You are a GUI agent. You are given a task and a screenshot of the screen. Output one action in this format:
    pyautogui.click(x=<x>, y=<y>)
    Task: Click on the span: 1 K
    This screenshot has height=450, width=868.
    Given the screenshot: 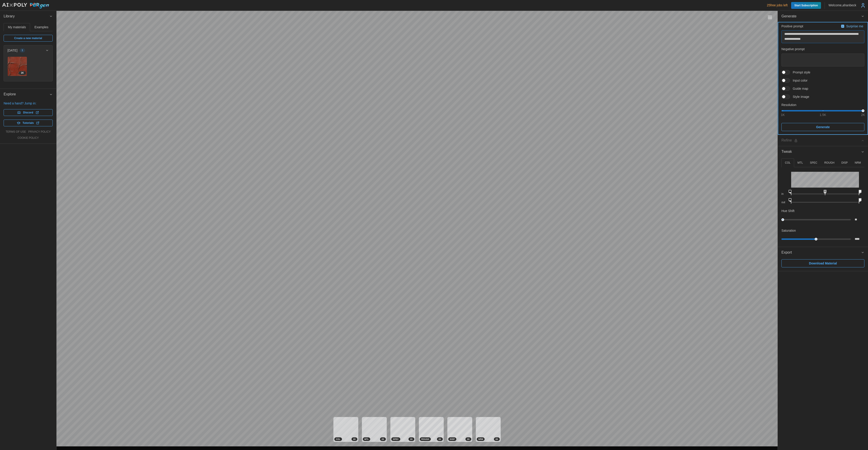 What is the action you would take?
    pyautogui.click(x=22, y=73)
    